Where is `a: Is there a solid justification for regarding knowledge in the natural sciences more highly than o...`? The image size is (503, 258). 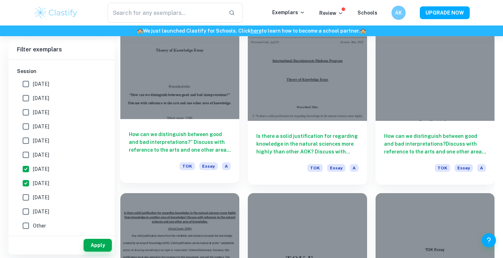 a: Is there a solid justification for regarding knowledge in the natural sciences more highly than o... is located at coordinates (307, 108).